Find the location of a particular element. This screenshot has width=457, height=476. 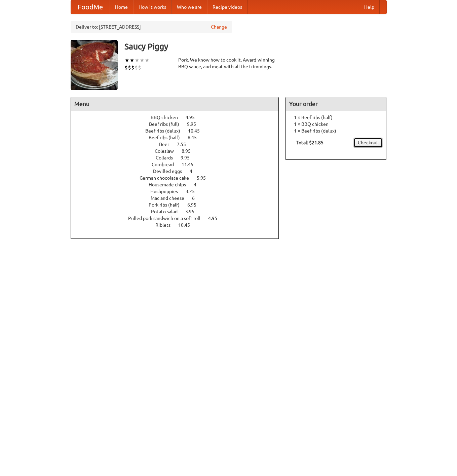

a: How it works is located at coordinates (152, 7).